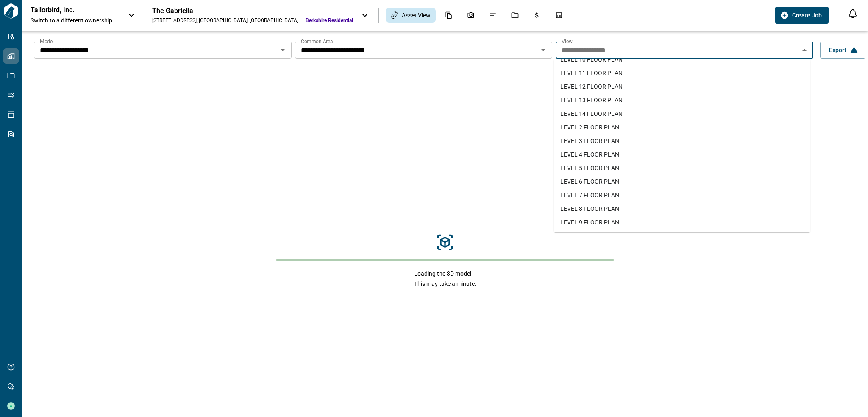 Image resolution: width=868 pixels, height=417 pixels. What do you see at coordinates (567, 41) in the screenshot?
I see `label: View` at bounding box center [567, 41].